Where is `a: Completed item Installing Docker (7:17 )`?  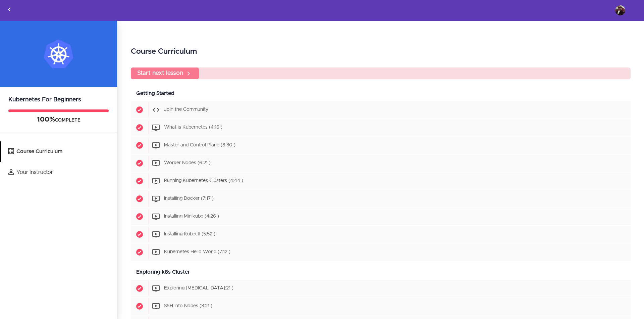 a: Completed item Installing Docker (7:17 ) is located at coordinates (381, 198).